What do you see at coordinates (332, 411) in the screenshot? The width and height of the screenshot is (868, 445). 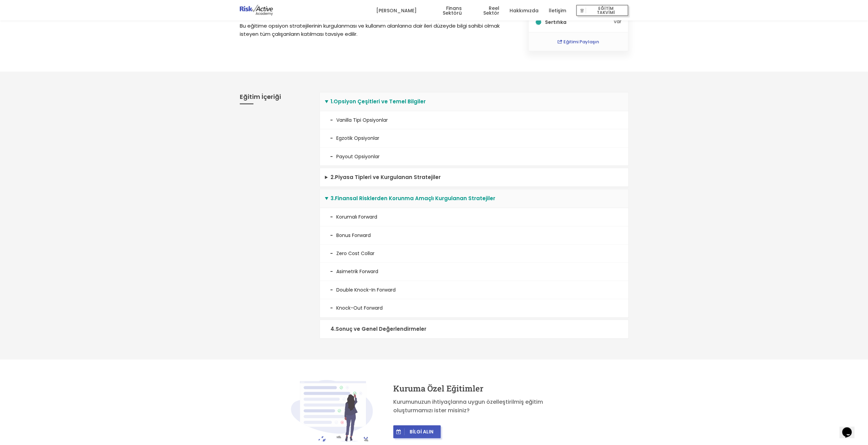 I see `img: image-e2207cd27f988e8bbffa0c29bb526c4d.svg` at bounding box center [332, 411].